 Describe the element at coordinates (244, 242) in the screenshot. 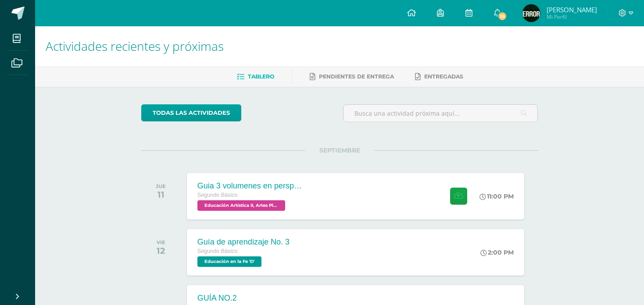

I see `div: Guía de aprendizaje No. 3` at that location.